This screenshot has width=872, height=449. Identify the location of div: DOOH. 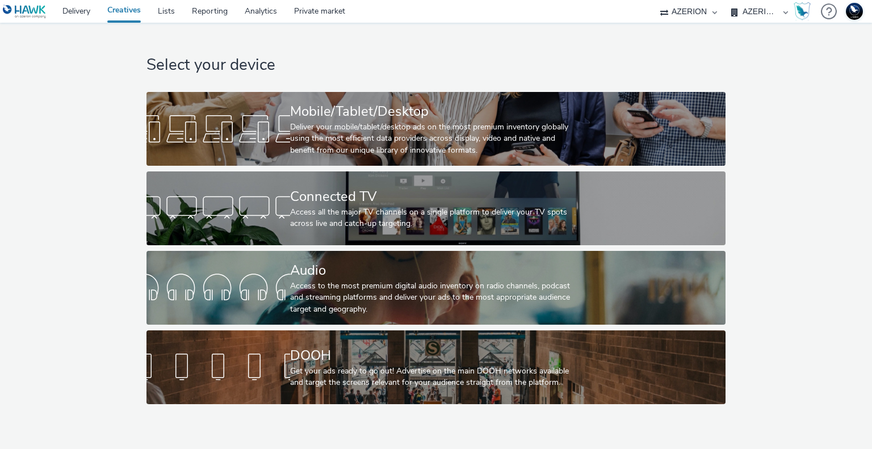
(434, 356).